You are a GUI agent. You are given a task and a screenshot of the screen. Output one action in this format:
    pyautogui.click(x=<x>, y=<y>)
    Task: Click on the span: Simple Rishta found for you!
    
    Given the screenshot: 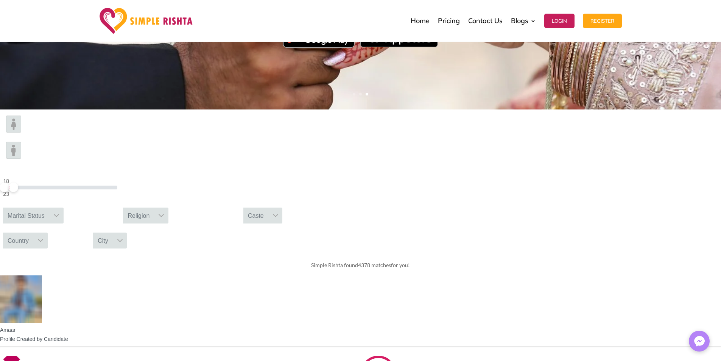 What is the action you would take?
    pyautogui.click(x=360, y=265)
    